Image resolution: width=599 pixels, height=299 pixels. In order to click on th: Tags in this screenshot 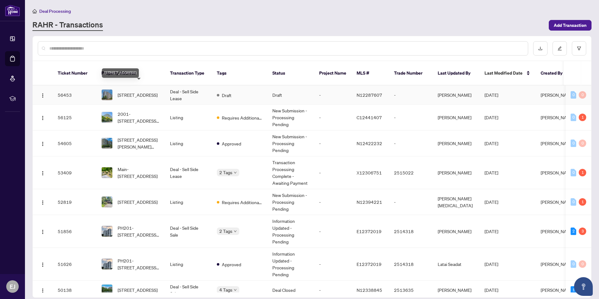, I will do `click(240, 73)`.